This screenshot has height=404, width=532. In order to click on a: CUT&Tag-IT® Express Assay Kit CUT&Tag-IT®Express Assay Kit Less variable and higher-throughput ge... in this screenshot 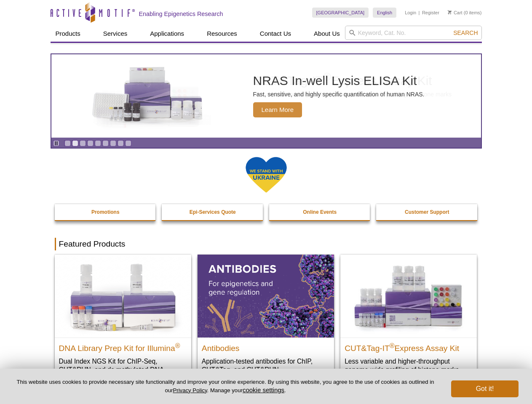, I will do `click(409, 318)`.